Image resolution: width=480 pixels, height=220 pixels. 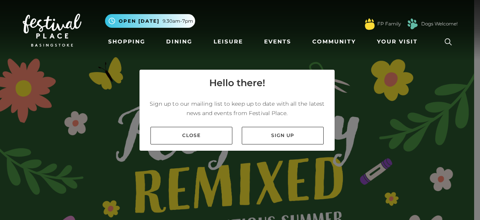 I want to click on h4: Hello there!, so click(x=237, y=83).